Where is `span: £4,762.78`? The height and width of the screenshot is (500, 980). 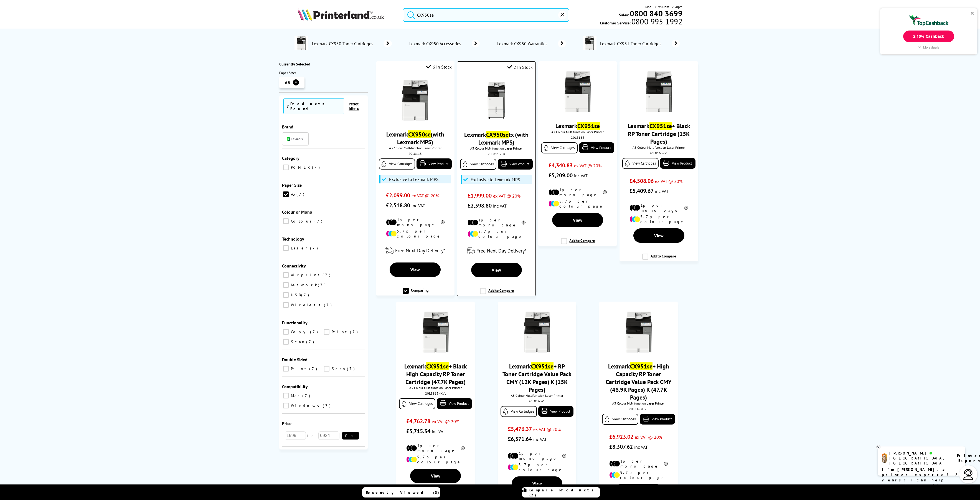 span: £4,762.78 is located at coordinates (419, 421).